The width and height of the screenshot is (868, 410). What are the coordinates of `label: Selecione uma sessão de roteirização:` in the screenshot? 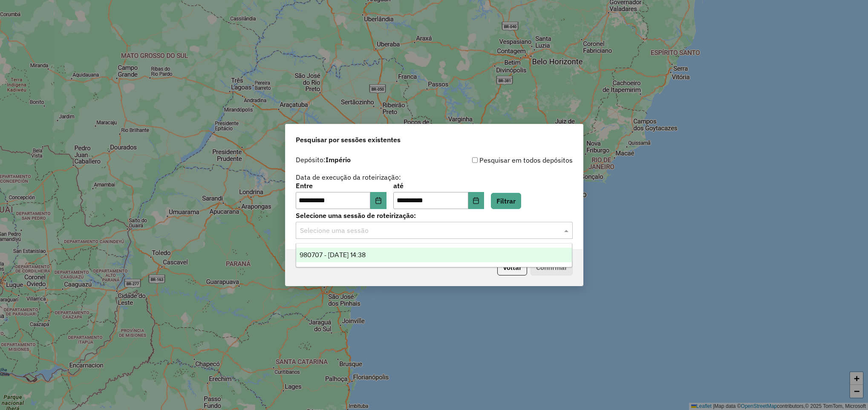 It's located at (434, 215).